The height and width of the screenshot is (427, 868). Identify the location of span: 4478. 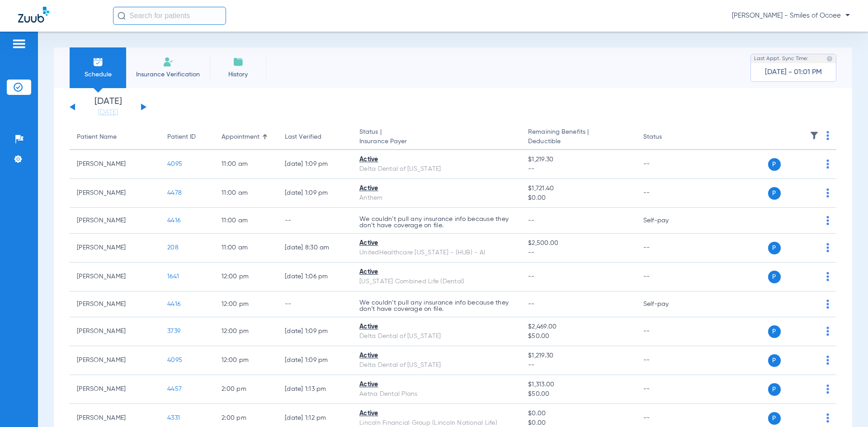
(174, 193).